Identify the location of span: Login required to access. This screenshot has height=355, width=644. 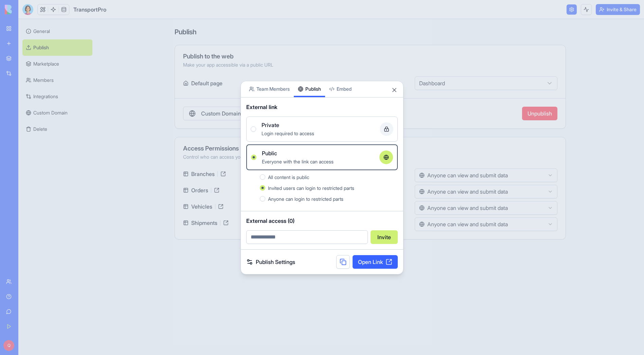
(288, 133).